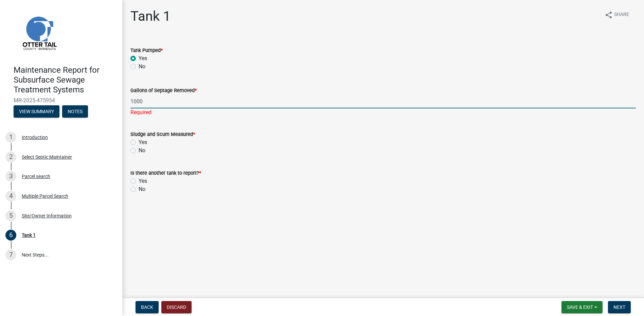 Image resolution: width=644 pixels, height=316 pixels. Describe the element at coordinates (29, 235) in the screenshot. I see `div: Tank 1` at that location.